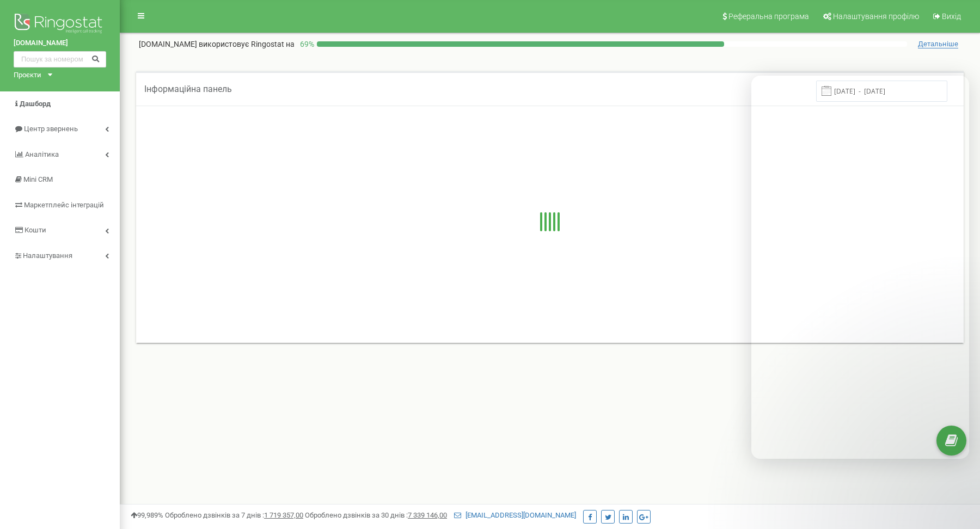 This screenshot has height=529, width=980. Describe the element at coordinates (35, 230) in the screenshot. I see `span: Кошти` at that location.